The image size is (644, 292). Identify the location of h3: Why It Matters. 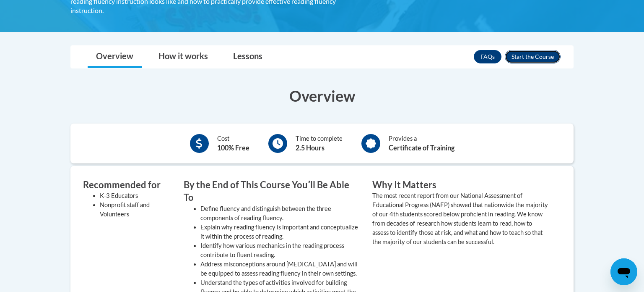
(461, 185).